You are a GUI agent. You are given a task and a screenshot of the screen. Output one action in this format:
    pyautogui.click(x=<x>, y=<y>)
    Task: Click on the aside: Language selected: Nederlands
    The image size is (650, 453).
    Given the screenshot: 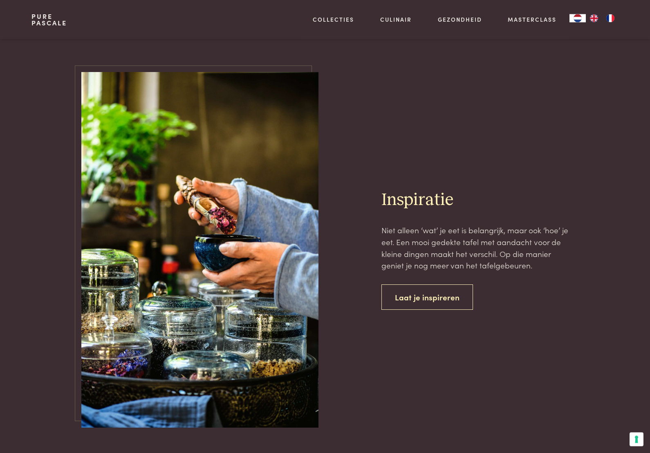 What is the action you would take?
    pyautogui.click(x=594, y=18)
    